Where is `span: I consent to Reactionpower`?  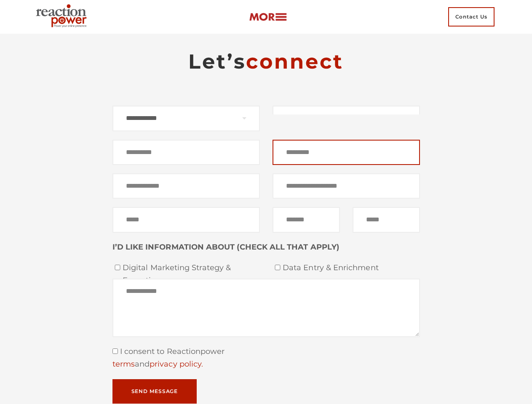
span: I consent to Reactionpower is located at coordinates (171, 351).